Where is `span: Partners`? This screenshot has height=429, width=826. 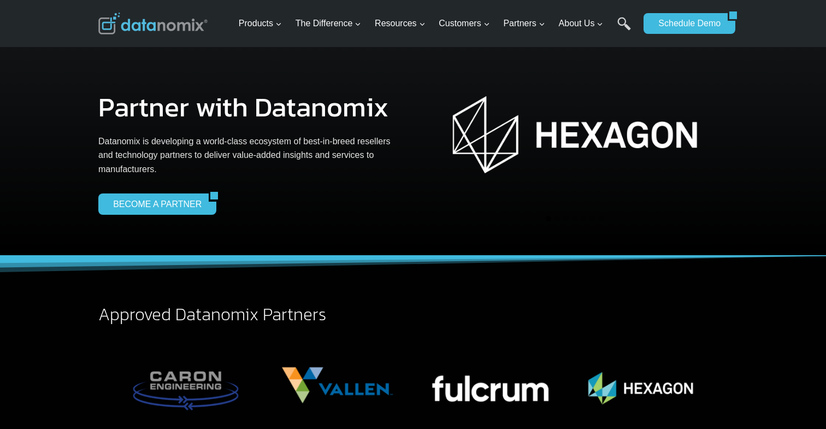
span: Partners is located at coordinates (524, 23).